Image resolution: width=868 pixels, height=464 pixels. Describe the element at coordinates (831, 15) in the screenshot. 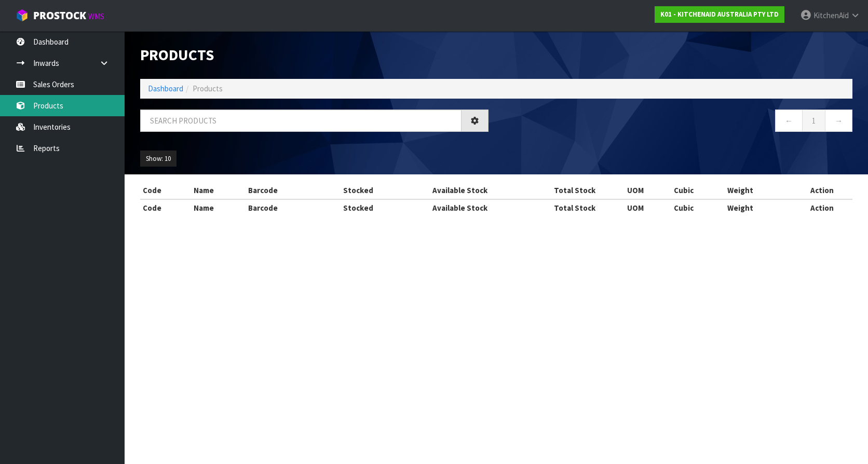

I see `span: KitchenAid` at that location.